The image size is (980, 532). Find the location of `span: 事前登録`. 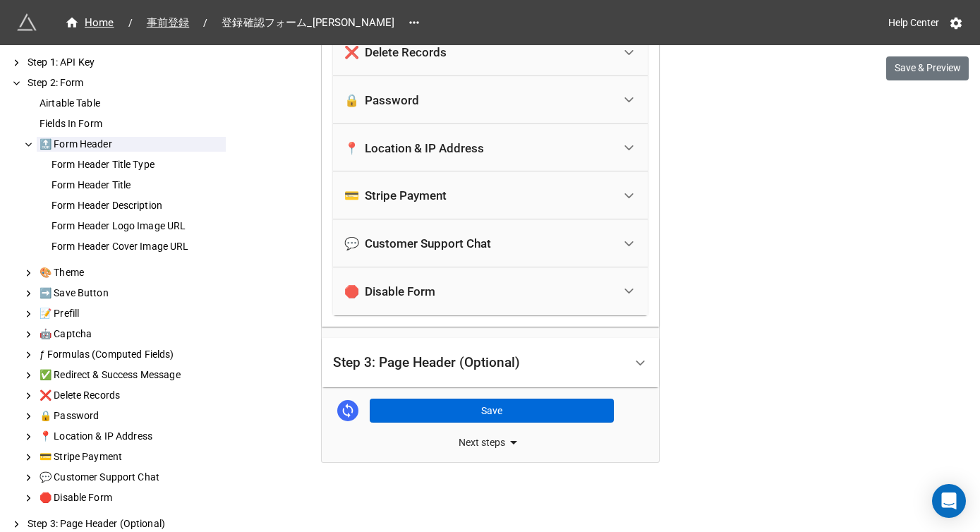

span: 事前登録 is located at coordinates (168, 23).